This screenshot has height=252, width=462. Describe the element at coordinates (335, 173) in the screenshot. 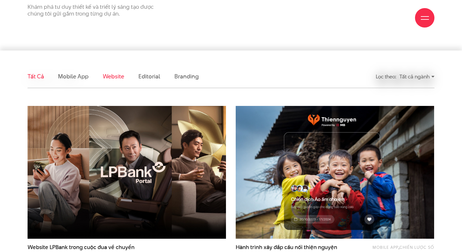

I see `img: thumb` at that location.